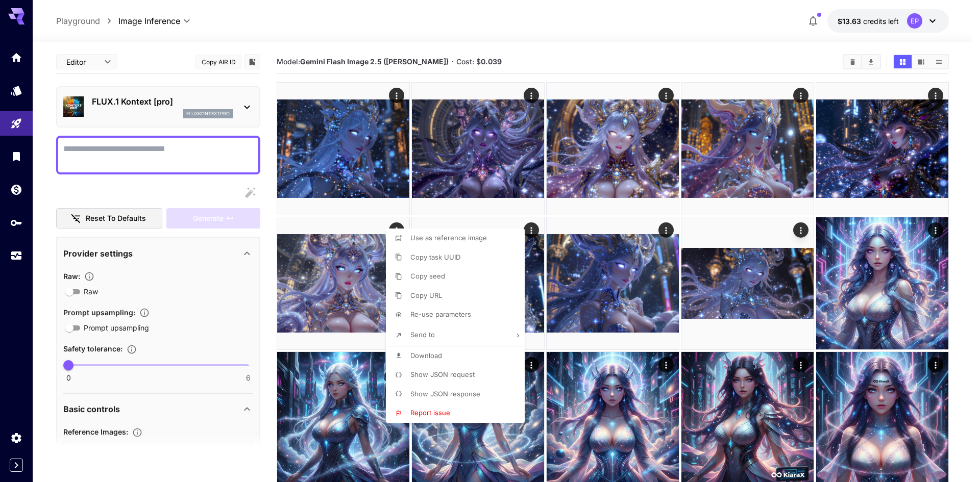 This screenshot has width=980, height=482. What do you see at coordinates (426, 356) in the screenshot?
I see `span: Download` at bounding box center [426, 356].